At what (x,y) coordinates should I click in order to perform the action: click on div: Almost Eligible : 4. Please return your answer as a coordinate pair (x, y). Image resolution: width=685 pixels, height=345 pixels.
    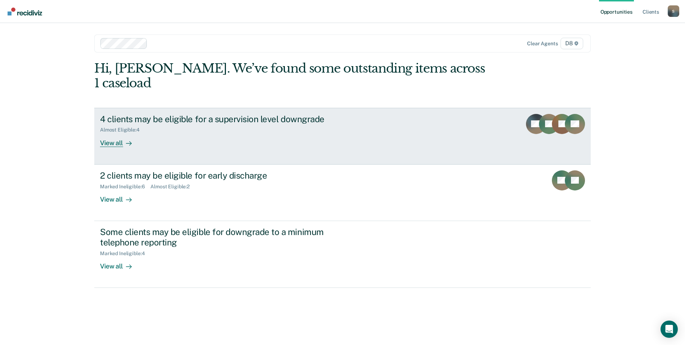
    Looking at the image, I should click on (123, 130).